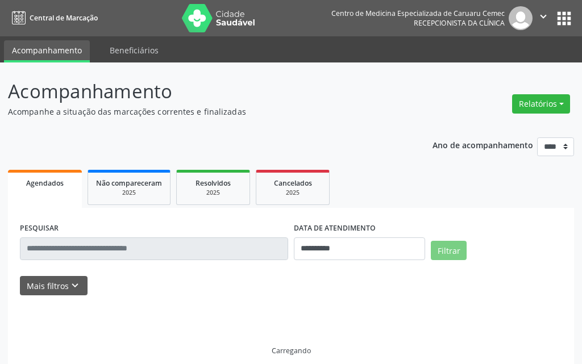 The height and width of the screenshot is (364, 582). I want to click on button: Filtrar, so click(449, 251).